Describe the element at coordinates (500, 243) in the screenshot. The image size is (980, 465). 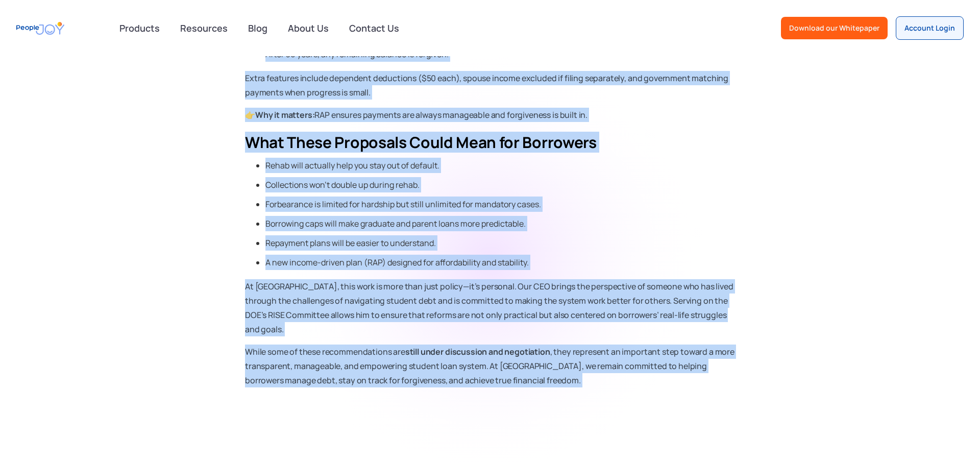
I see `li: Repayment plans will be easier to understand.` at that location.